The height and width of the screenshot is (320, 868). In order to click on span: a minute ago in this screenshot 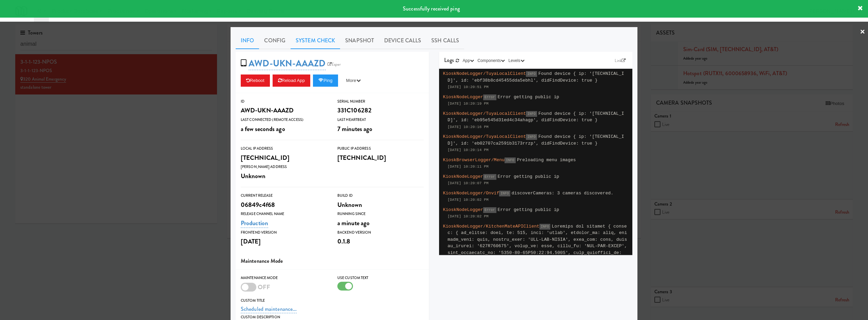, I will do `click(353, 223)`.